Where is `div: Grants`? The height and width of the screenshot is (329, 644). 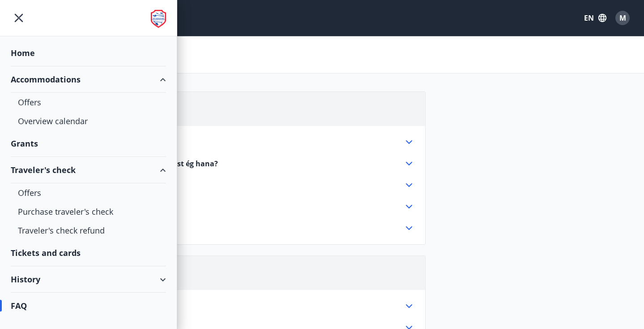
div: Grants is located at coordinates (88, 143).